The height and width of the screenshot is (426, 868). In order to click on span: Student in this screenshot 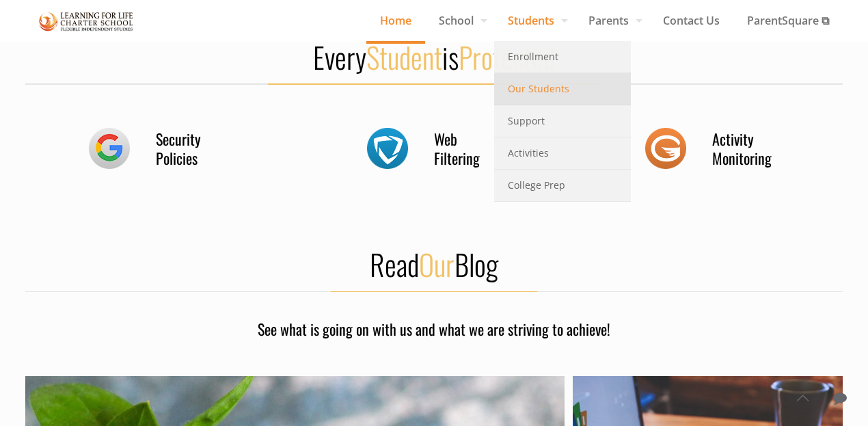, I will do `click(404, 56)`.